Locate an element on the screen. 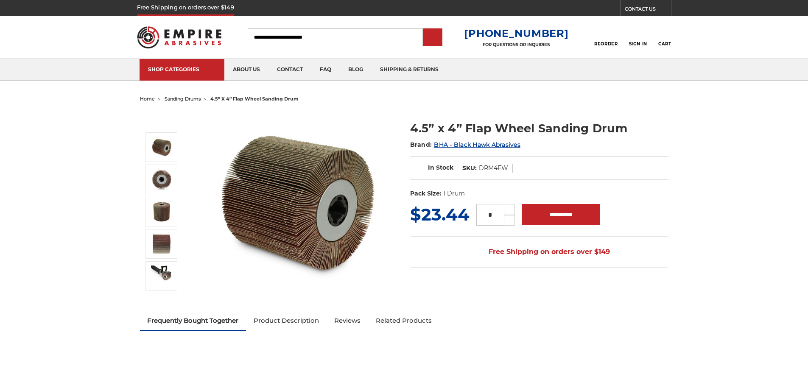  span: In Stock is located at coordinates (441, 168).